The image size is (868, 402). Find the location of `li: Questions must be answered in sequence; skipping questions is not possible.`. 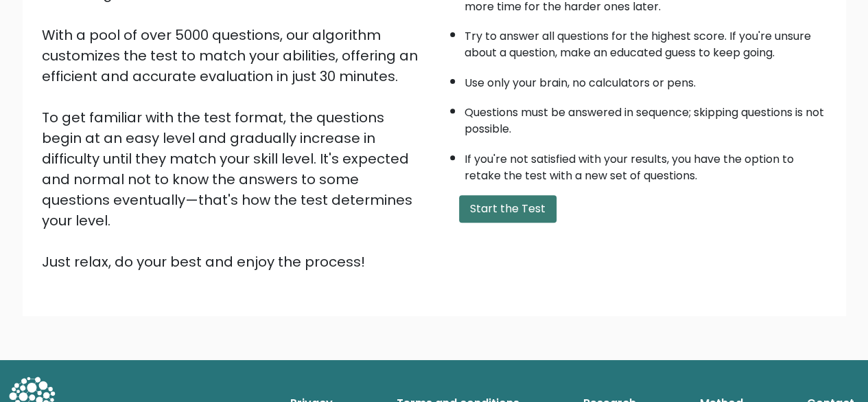

li: Questions must be answered in sequence; skipping questions is not possible. is located at coordinates (646, 118).